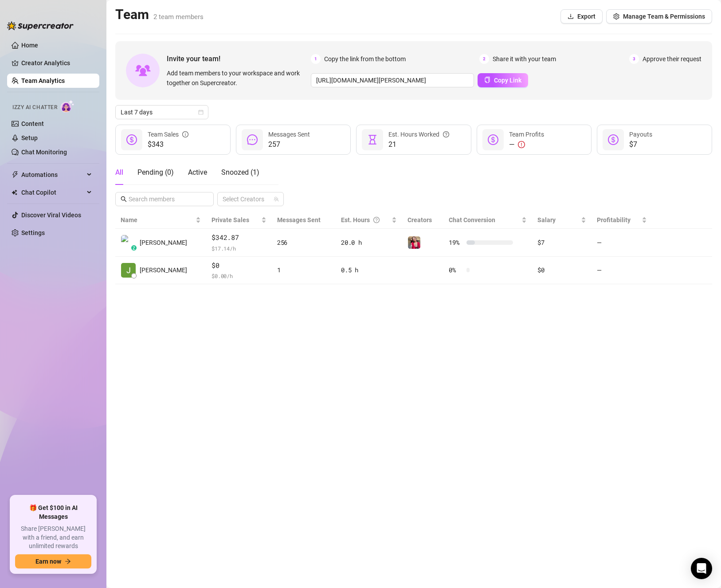  What do you see at coordinates (165, 199) in the screenshot?
I see `input: Search members` at bounding box center [165, 199].